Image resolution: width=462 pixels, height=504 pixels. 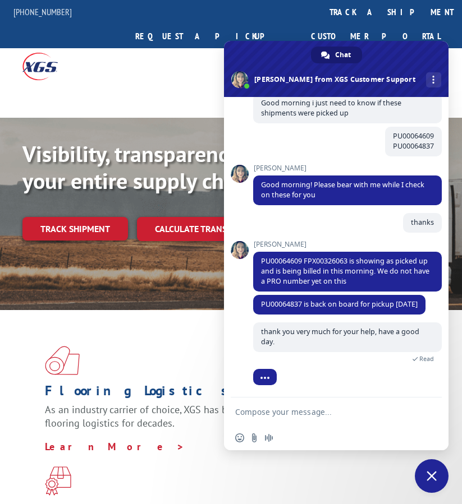 What do you see at coordinates (345, 271) in the screenshot?
I see `span: PU00064609 FPX00326063 is showing as picked up and is being billed in this morning. We do not hav...` at bounding box center [345, 271].